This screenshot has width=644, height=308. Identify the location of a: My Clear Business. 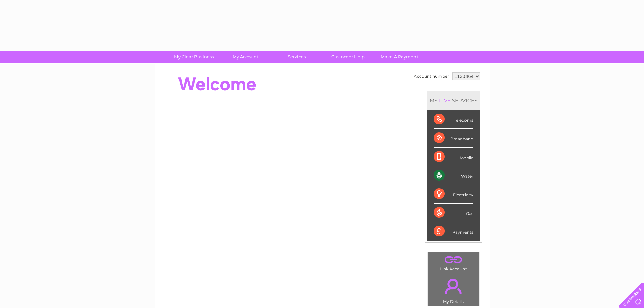
(194, 57).